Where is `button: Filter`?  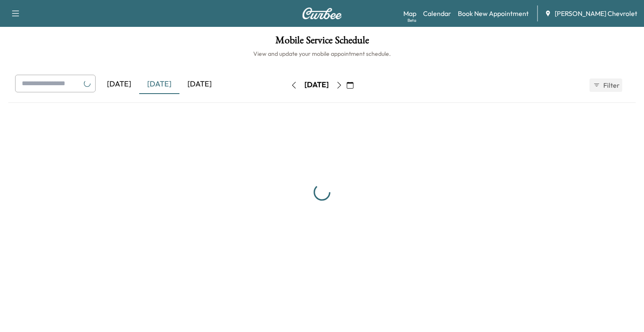
button: Filter is located at coordinates (606, 85).